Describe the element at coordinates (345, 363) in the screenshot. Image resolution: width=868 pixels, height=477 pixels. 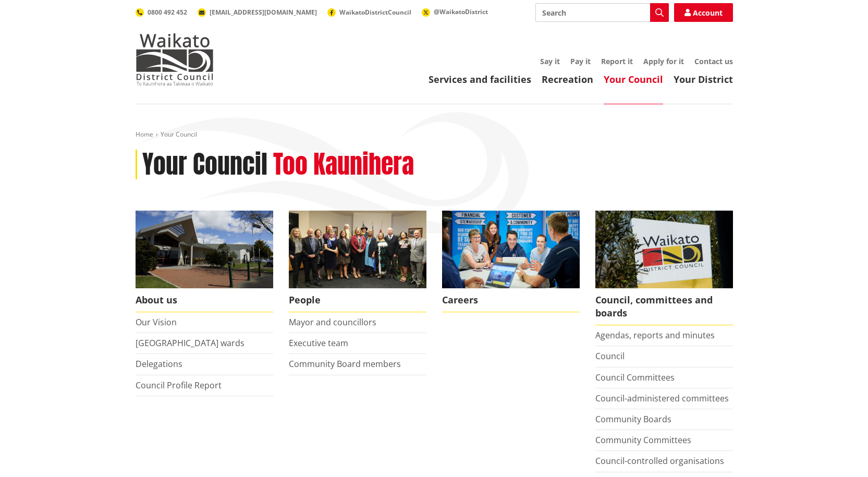
I see `a: Community Board members` at that location.